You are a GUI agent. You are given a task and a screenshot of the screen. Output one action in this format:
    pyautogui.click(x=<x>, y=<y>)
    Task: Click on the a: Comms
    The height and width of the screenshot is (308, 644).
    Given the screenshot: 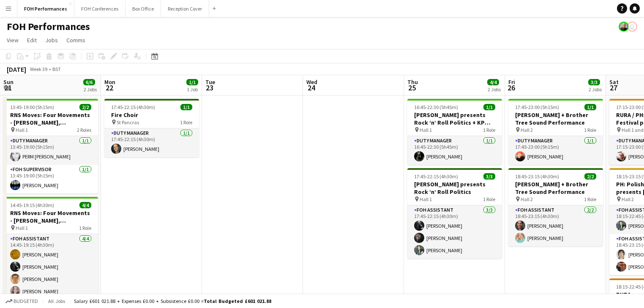 What is the action you would take?
    pyautogui.click(x=76, y=40)
    